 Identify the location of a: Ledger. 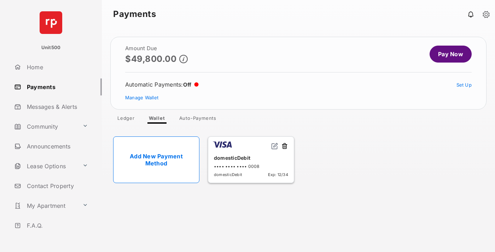
(126, 119).